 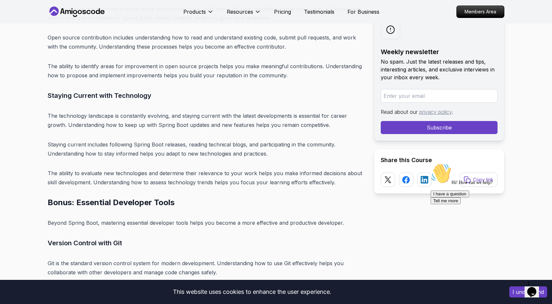 What do you see at coordinates (439, 96) in the screenshot?
I see `input: Enter your email` at bounding box center [439, 96].